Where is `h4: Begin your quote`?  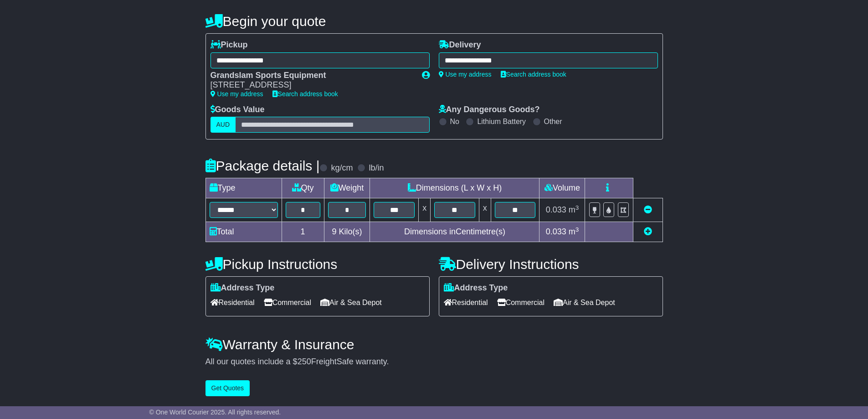 h4: Begin your quote is located at coordinates (434, 21).